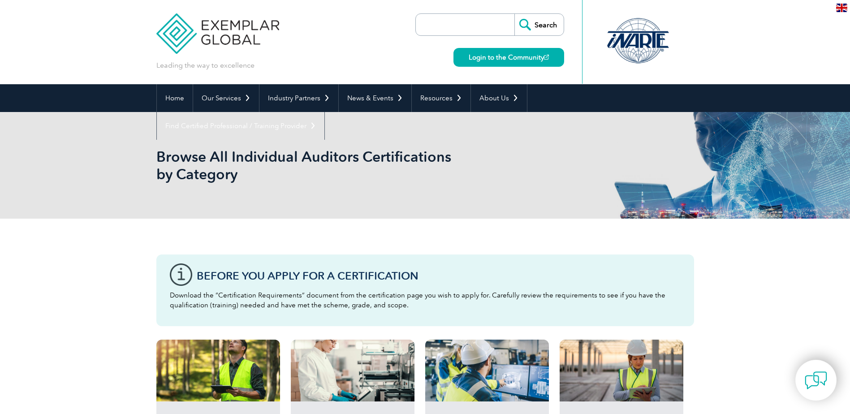 The image size is (850, 414). I want to click on a: Find Certified Professional / Training Provider, so click(241, 126).